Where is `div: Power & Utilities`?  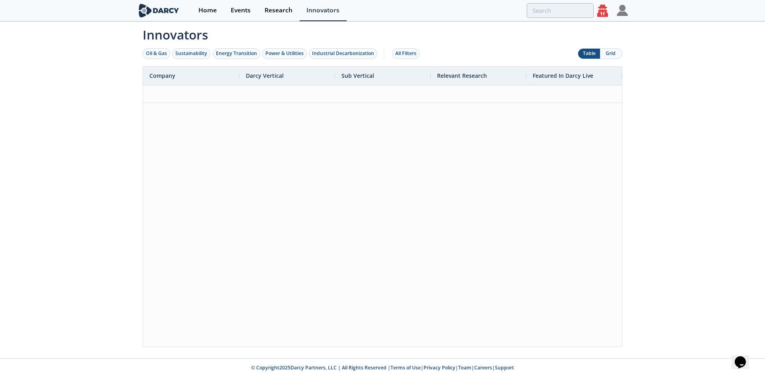 div: Power & Utilities is located at coordinates (285, 53).